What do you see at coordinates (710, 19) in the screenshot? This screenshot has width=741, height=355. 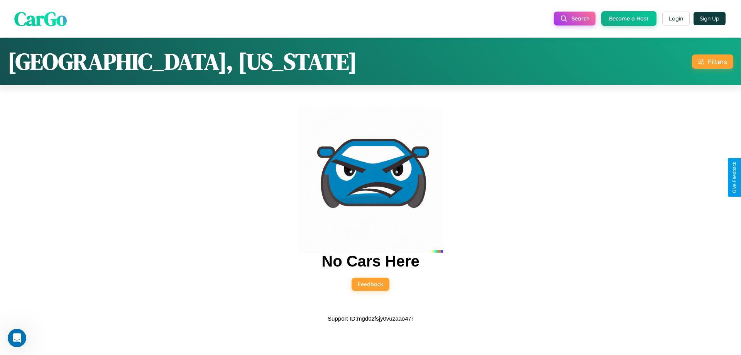 I see `button: Sign Up` at bounding box center [710, 19].